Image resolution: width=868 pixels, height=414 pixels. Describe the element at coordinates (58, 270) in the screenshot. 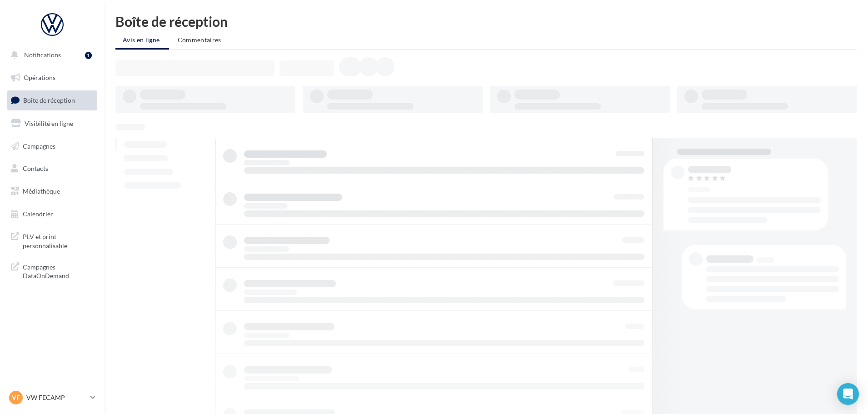

I see `span: Campagnes DataOnDemand` at that location.